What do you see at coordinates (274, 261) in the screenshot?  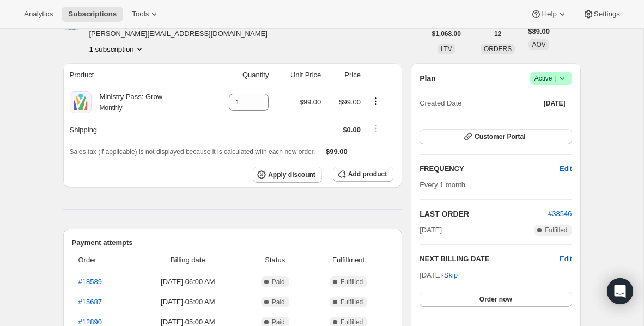 I see `span: Status` at bounding box center [274, 261].